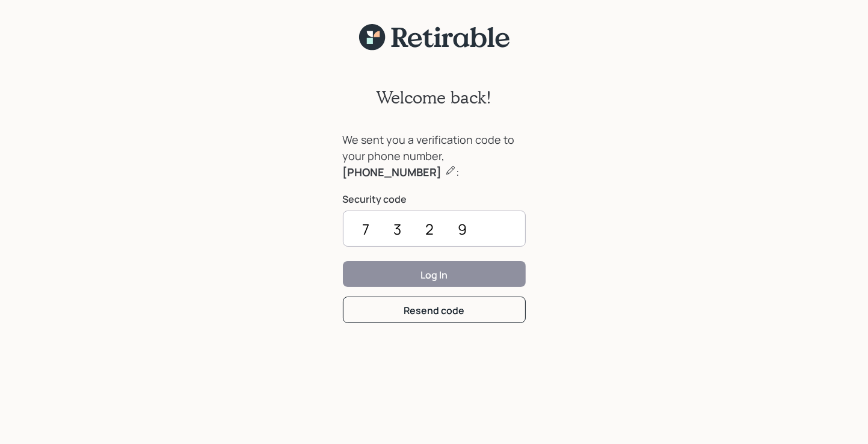 The width and height of the screenshot is (868, 444). I want to click on h2: Welcome back!, so click(434, 98).